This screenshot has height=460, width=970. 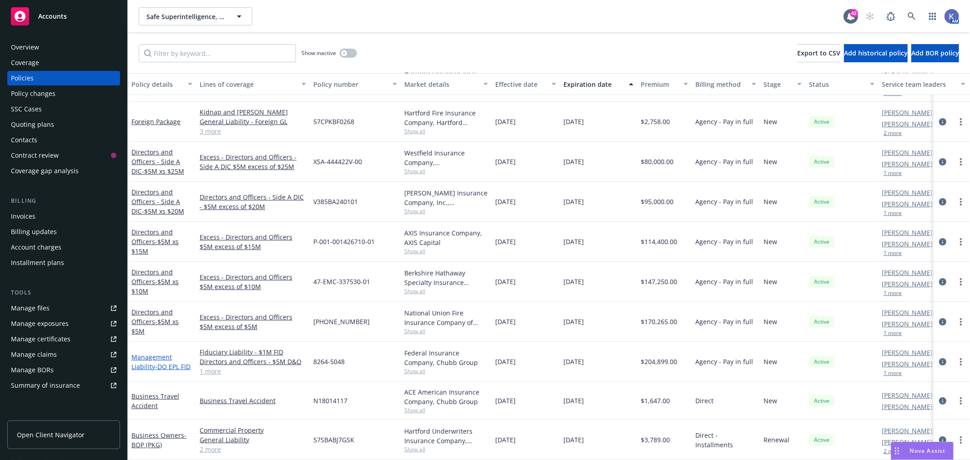 I want to click on a: 2 more, so click(x=253, y=449).